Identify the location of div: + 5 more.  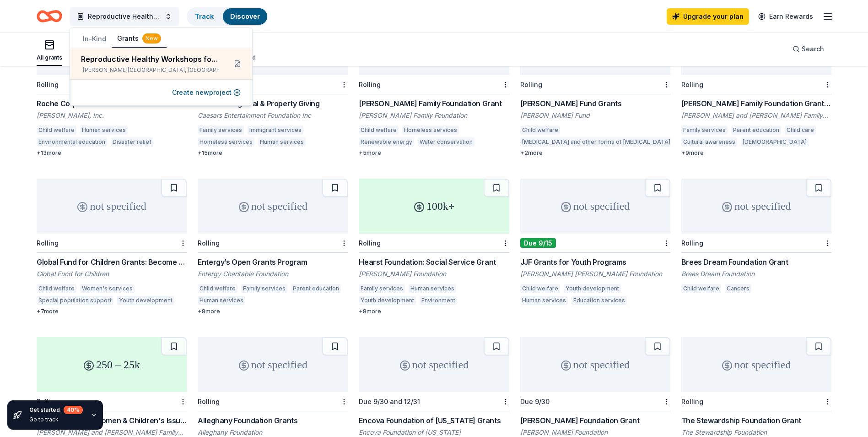
(434, 153).